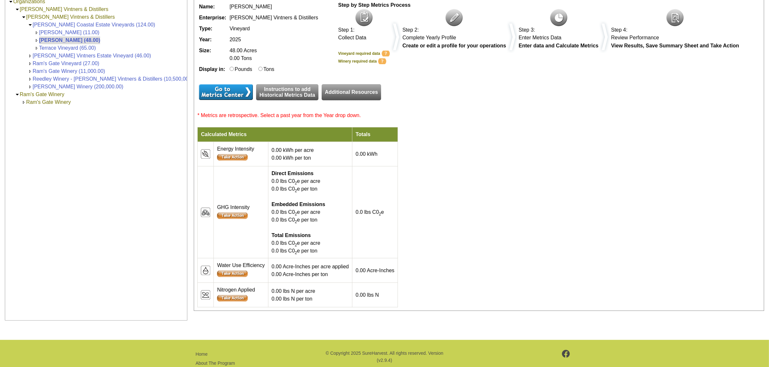  What do you see at coordinates (201, 355) in the screenshot?
I see `a: Home` at bounding box center [201, 355].